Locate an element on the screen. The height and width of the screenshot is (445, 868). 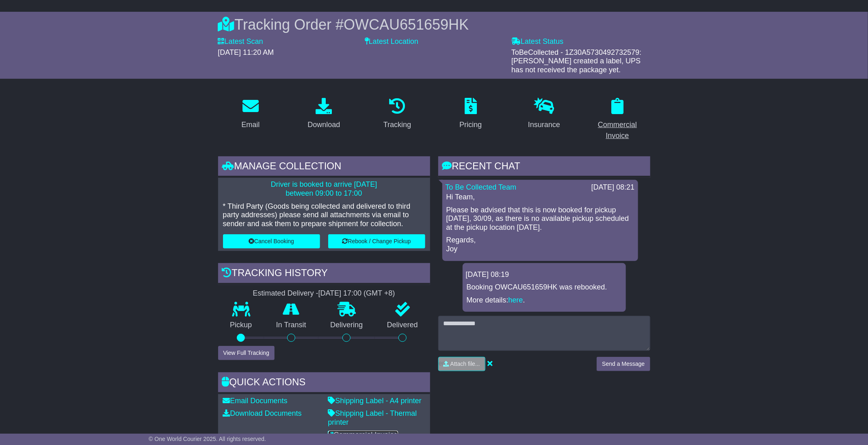
a: Shipping Label - A4 printer is located at coordinates (375, 400).